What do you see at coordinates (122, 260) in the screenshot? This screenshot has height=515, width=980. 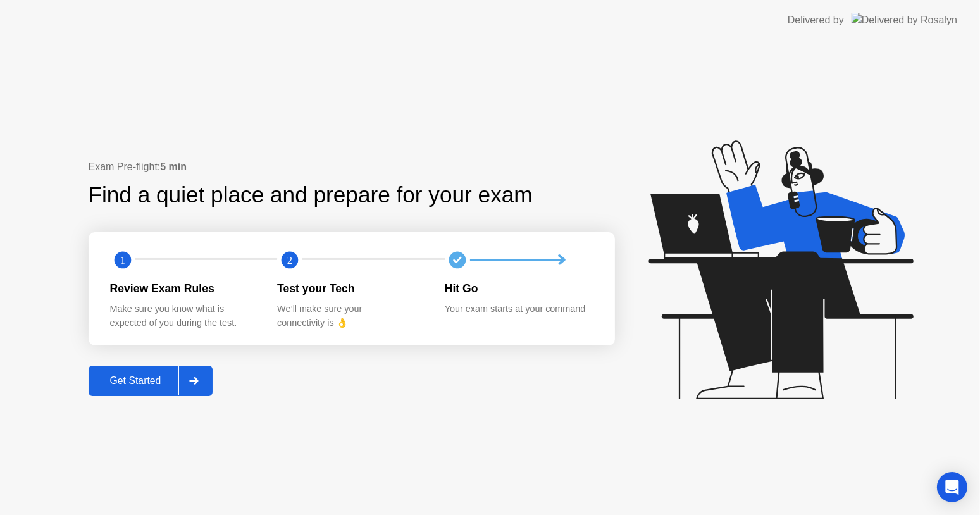 I see `text: 1` at bounding box center [122, 260].